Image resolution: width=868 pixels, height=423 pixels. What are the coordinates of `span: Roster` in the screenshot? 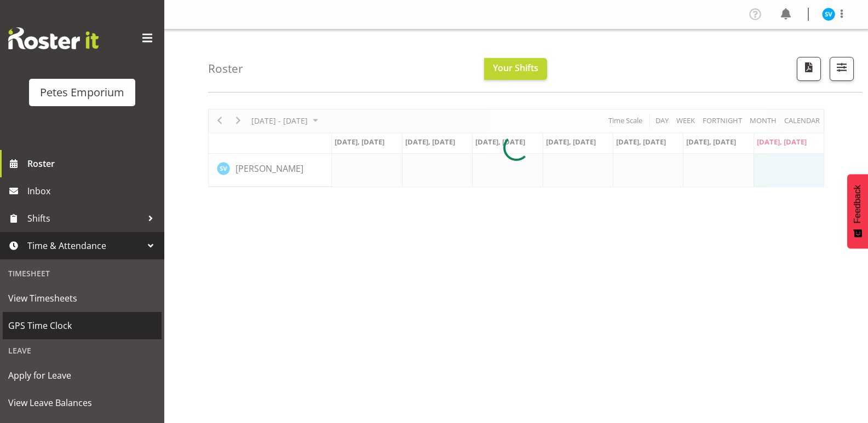 It's located at (93, 164).